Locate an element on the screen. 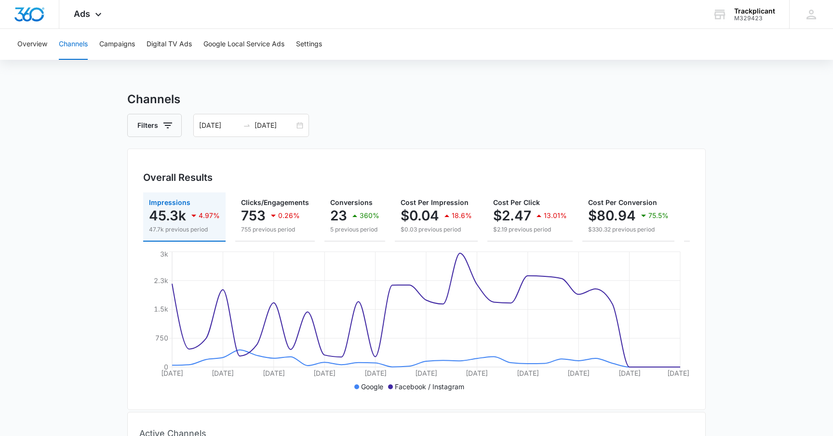 The width and height of the screenshot is (833, 436). p: 4.97% is located at coordinates (209, 215).